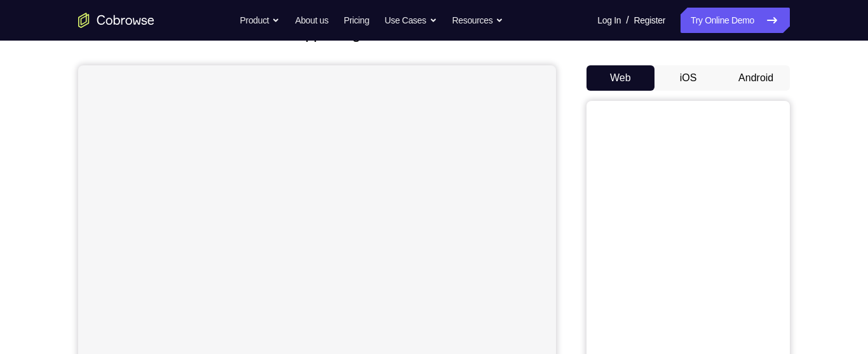  I want to click on button: Android, so click(755, 78).